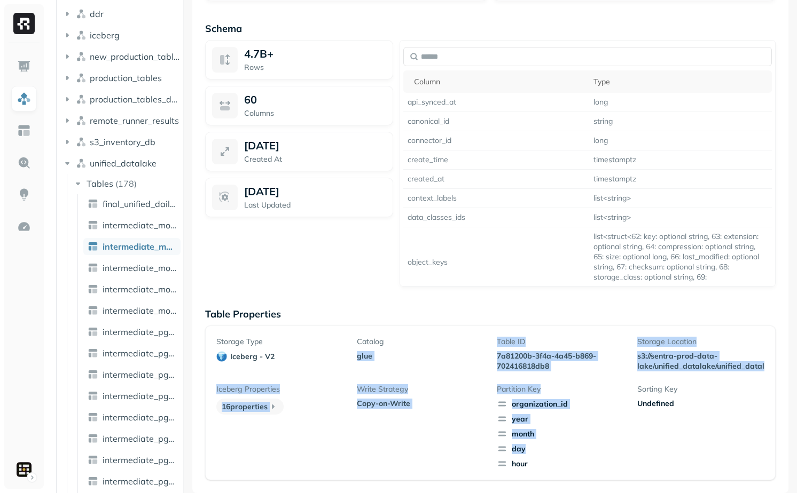 The width and height of the screenshot is (797, 493). What do you see at coordinates (100, 184) in the screenshot?
I see `span: Tables` at bounding box center [100, 184].